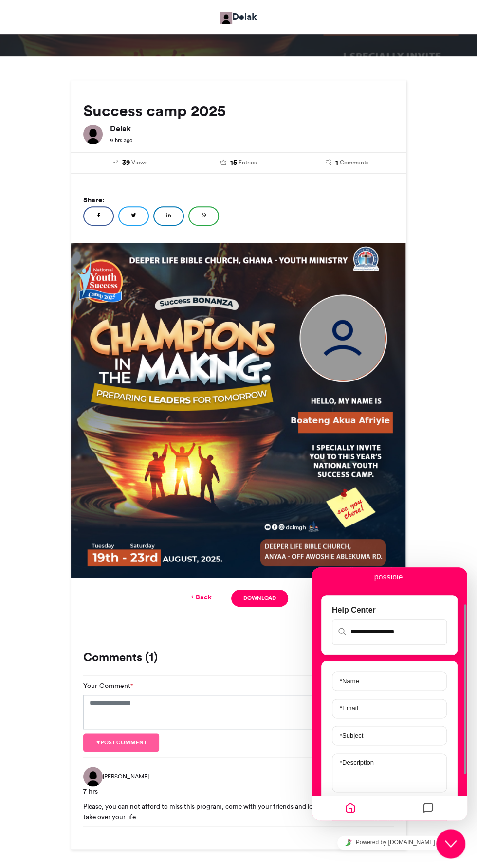 The width and height of the screenshot is (477, 868). I want to click on span: Entries, so click(247, 163).